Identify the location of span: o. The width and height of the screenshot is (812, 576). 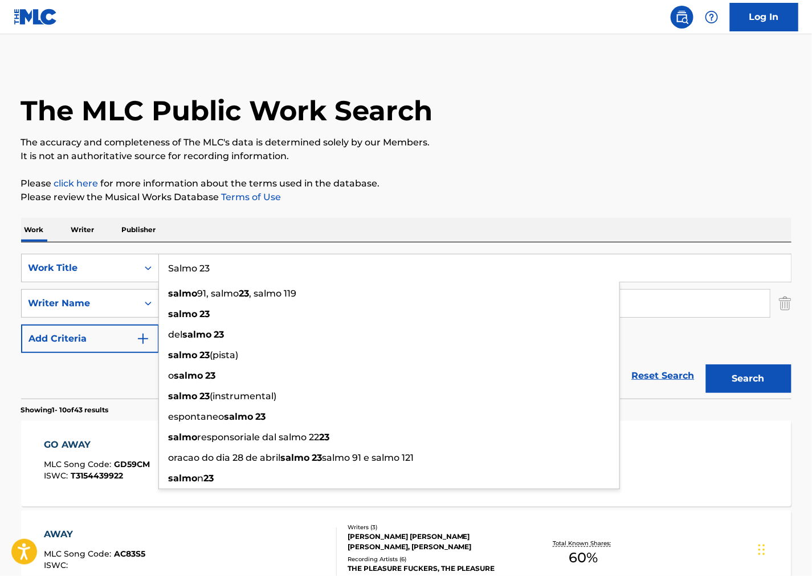
(172, 375).